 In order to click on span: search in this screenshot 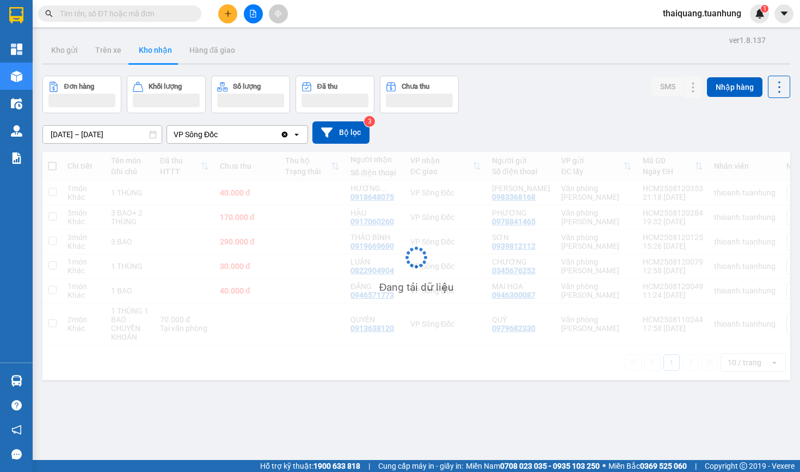, I will do `click(49, 14)`.